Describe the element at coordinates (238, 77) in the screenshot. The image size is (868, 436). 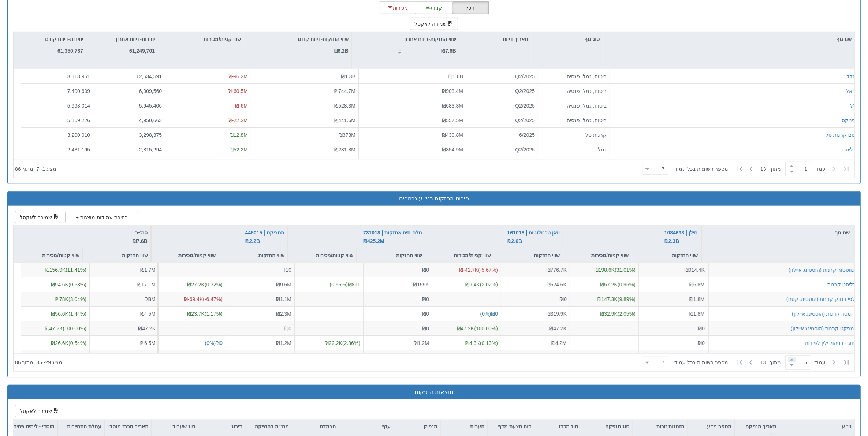
I see `span: ₪-96.2M` at that location.